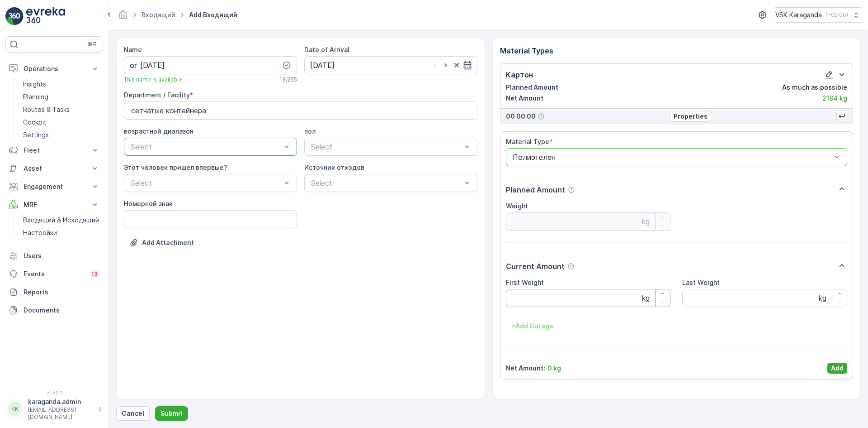 Image resolution: width=868 pixels, height=428 pixels. I want to click on button: Fleet, so click(54, 150).